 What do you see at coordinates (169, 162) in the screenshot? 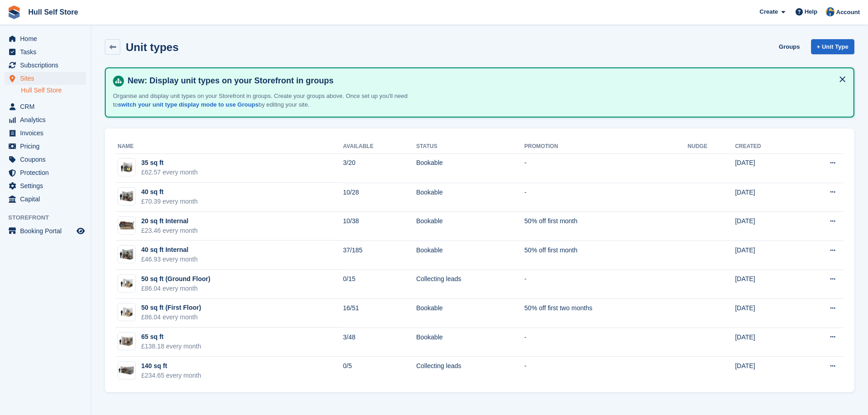
I see `div: 35 sq ft` at bounding box center [169, 162].